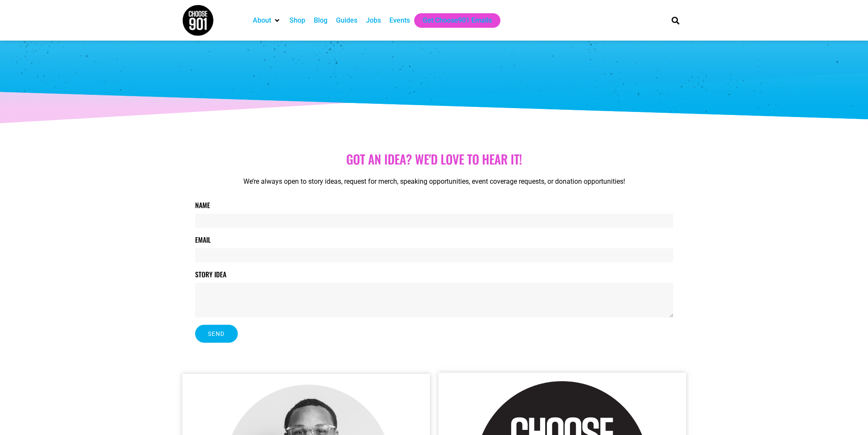  Describe the element at coordinates (210, 276) in the screenshot. I see `label: Story Idea` at that location.